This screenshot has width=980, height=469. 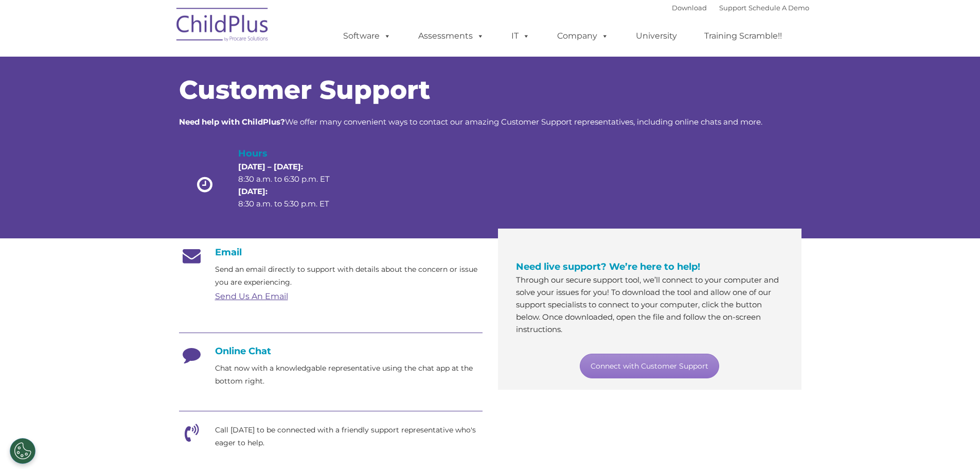 What do you see at coordinates (23, 451) in the screenshot?
I see `button: Cookies Settings` at bounding box center [23, 451].